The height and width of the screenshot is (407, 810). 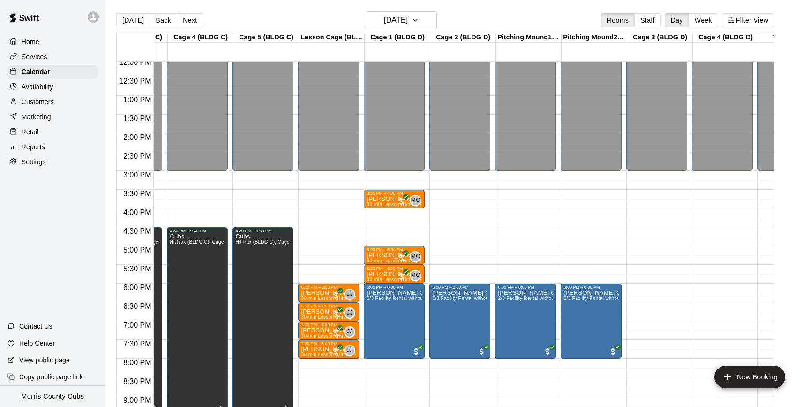 I want to click on a: Settings, so click(x=53, y=162).